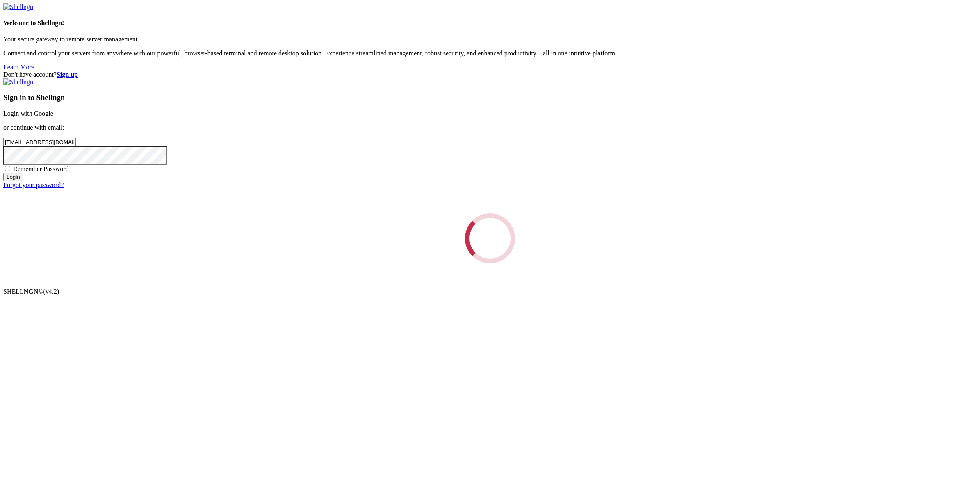  Describe the element at coordinates (31, 291) in the screenshot. I see `span: SHELL ©` at that location.